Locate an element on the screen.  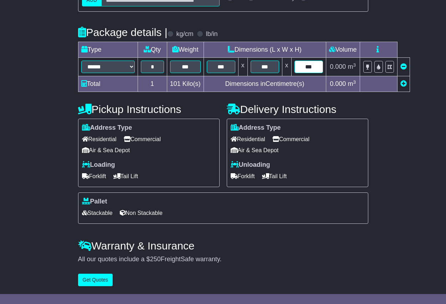
span: Stackable is located at coordinates (97, 213).